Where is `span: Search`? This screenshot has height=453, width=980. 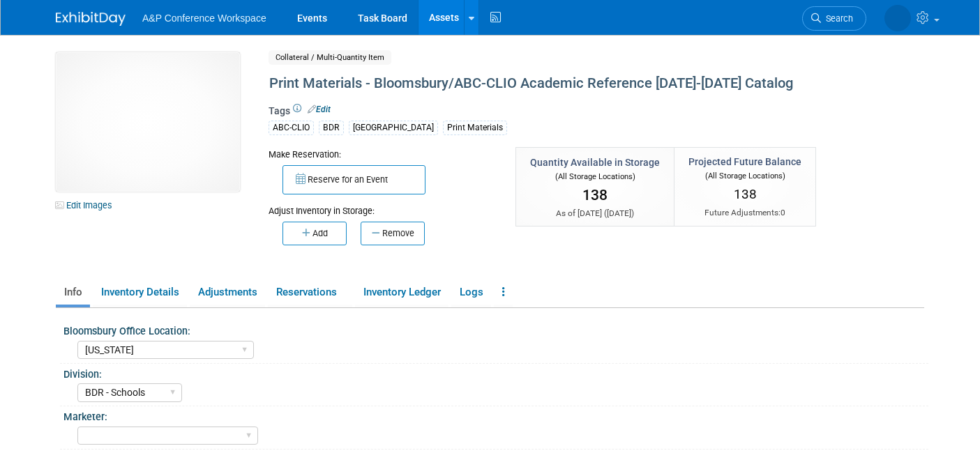
span: Search is located at coordinates (792, 18).